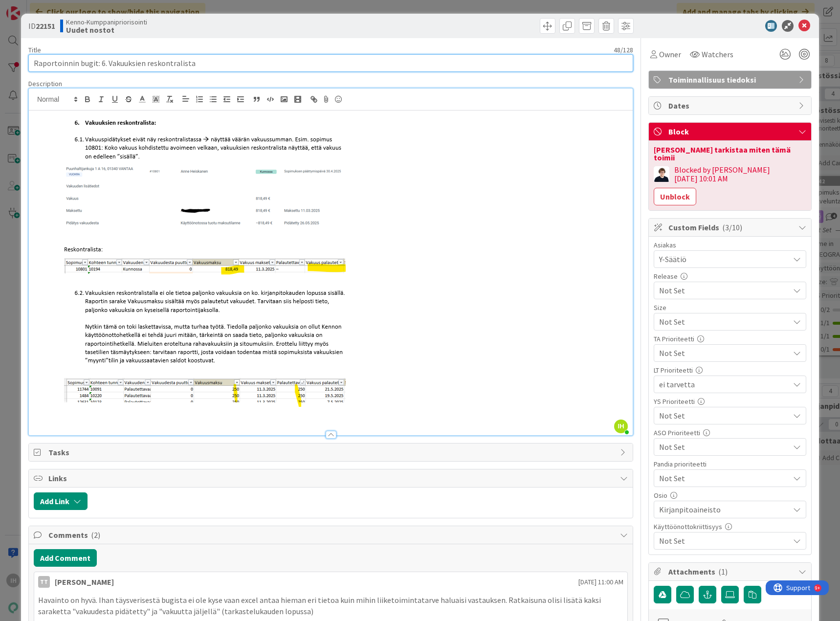  I want to click on span: Y-Säätiö, so click(724, 259).